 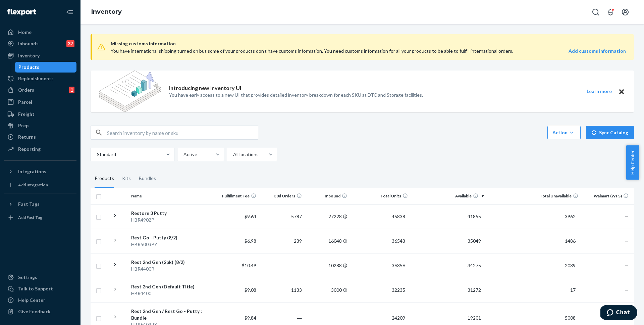 What do you see at coordinates (46, 67) in the screenshot?
I see `a: Products` at bounding box center [46, 67].